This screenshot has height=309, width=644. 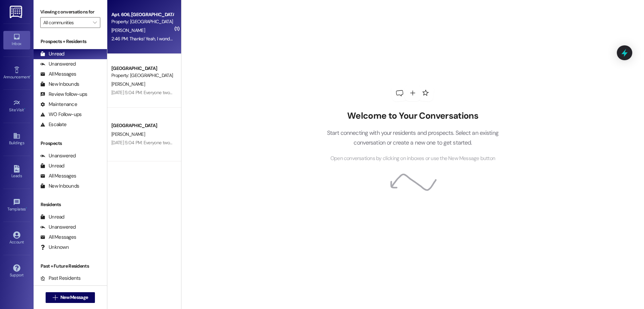 What do you see at coordinates (71, 298) in the screenshot?
I see `button: New Message` at bounding box center [71, 298].